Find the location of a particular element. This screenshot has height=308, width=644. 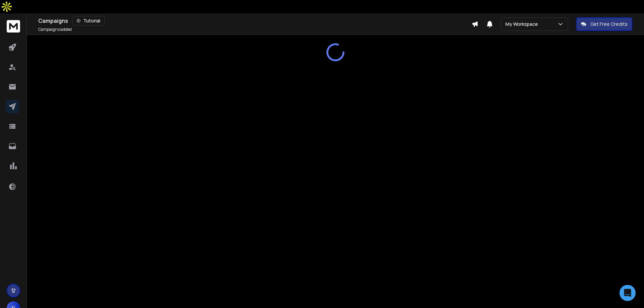

button: Get Free Credits is located at coordinates (604, 24).